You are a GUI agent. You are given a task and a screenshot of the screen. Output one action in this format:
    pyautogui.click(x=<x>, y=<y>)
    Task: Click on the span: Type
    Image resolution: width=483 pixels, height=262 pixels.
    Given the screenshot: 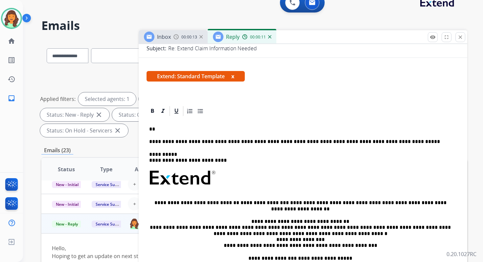 What is the action you would take?
    pyautogui.click(x=106, y=169)
    